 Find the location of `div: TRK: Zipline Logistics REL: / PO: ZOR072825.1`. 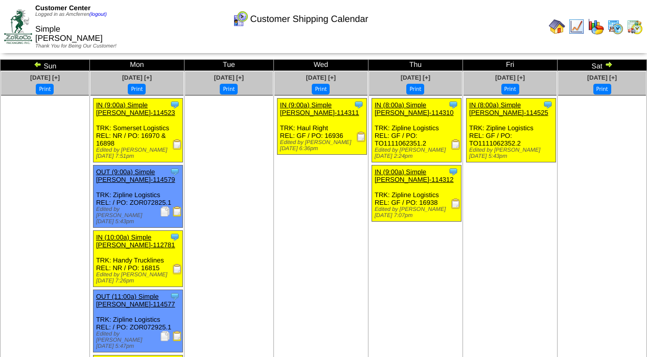

div: TRK: Zipline Logistics REL: / PO: ZOR072825.1 is located at coordinates (137, 197).